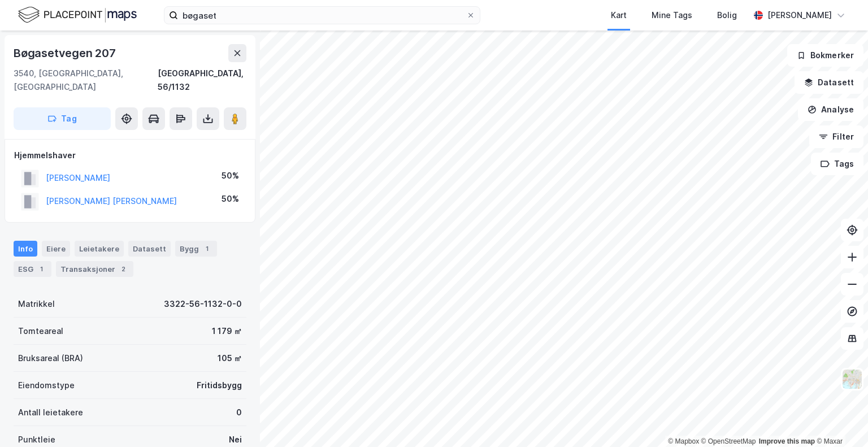  What do you see at coordinates (65, 53) in the screenshot?
I see `div: Bøgasetvegen 207` at bounding box center [65, 53].